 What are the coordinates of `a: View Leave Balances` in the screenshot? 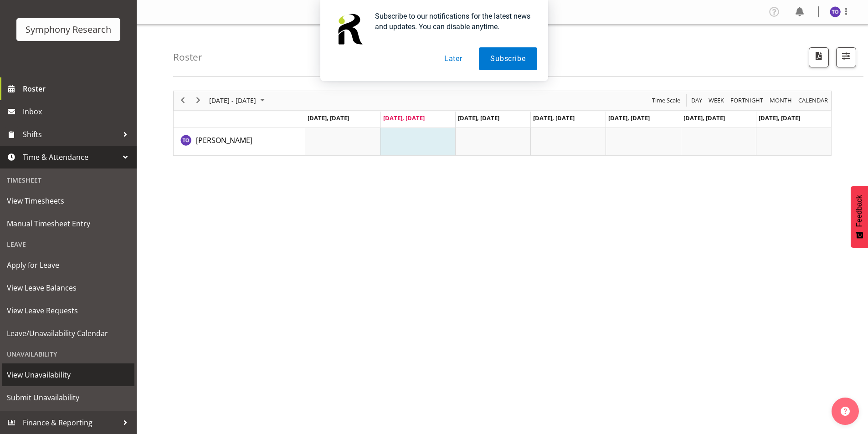 It's located at (68, 288).